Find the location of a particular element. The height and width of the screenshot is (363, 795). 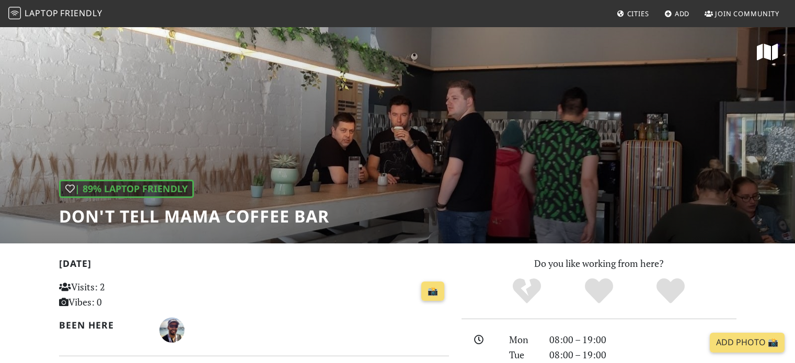

p: Visits: 2 Vibes: 0 is located at coordinates (120, 295).